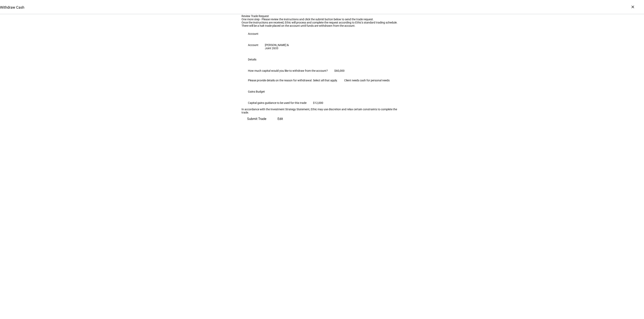 This screenshot has width=644, height=319. I want to click on div: Review Trade Request, so click(322, 16).